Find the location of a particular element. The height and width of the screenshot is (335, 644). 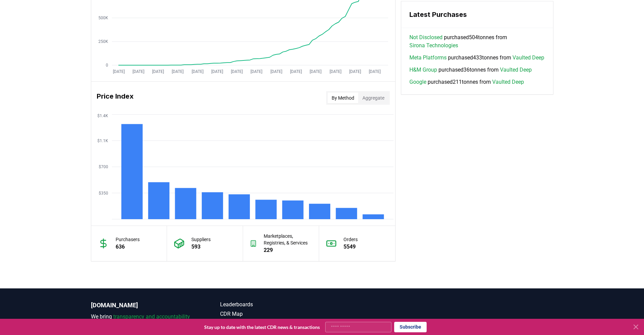

span: purchased 433 tonnes from is located at coordinates (477, 58).